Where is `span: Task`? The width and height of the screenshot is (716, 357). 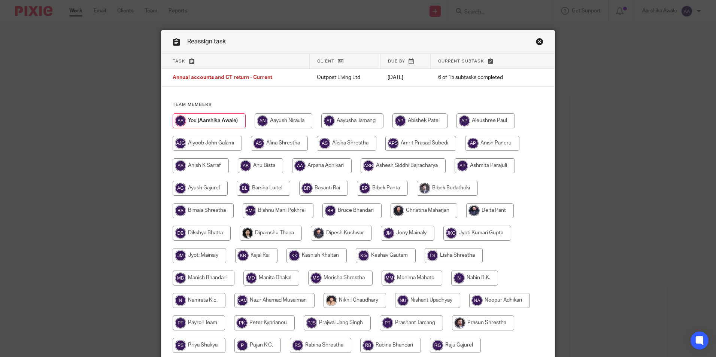
span: Task is located at coordinates (179, 61).